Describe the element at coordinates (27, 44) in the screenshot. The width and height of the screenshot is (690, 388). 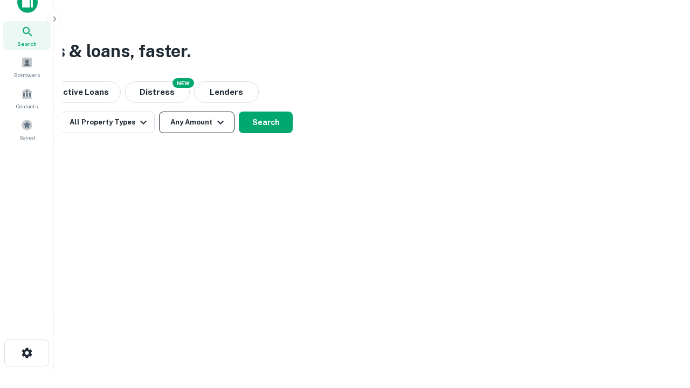
I see `span: Search` at that location.